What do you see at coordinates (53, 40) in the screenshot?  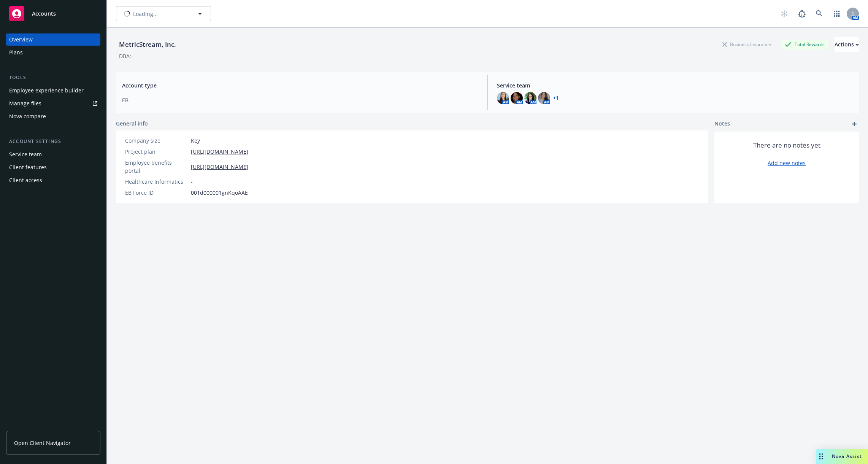 I see `a: Overview` at bounding box center [53, 40].